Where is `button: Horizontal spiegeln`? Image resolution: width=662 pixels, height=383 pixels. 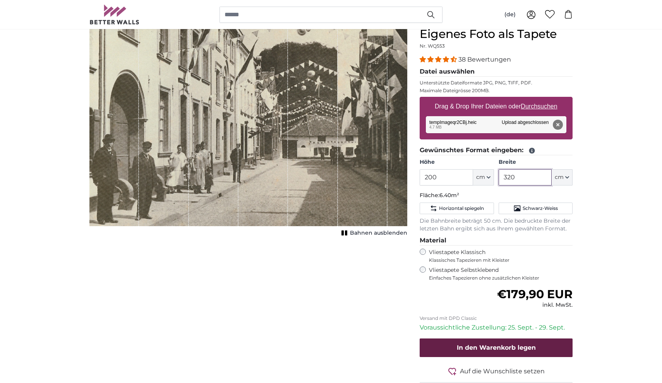 button: Horizontal spiegeln is located at coordinates (457, 208).